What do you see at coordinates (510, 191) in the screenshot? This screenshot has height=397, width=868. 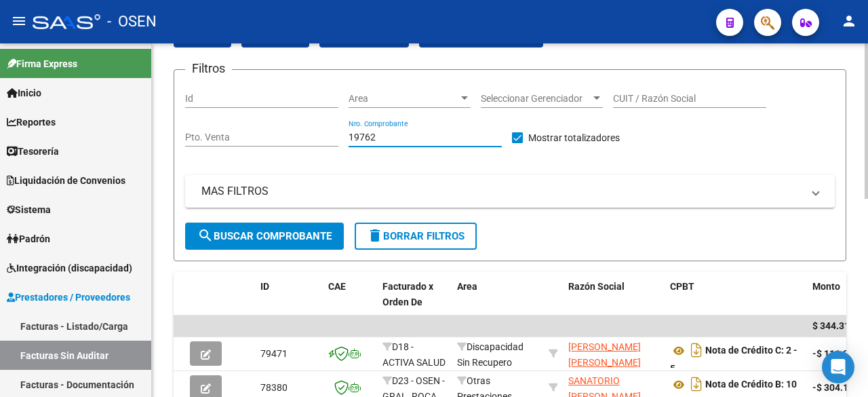 I see `mat-expansion-panel-header: MAS FILTROS` at bounding box center [510, 191].